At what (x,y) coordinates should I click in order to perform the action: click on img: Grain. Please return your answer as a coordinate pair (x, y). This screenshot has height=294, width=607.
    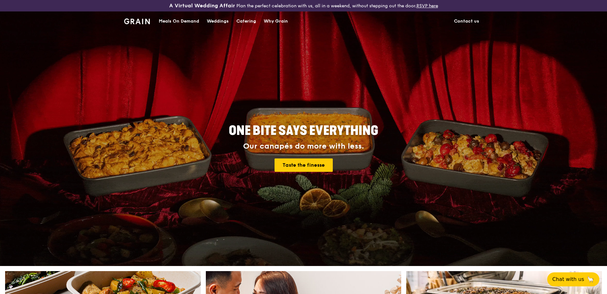
    Looking at the image, I should click on (137, 21).